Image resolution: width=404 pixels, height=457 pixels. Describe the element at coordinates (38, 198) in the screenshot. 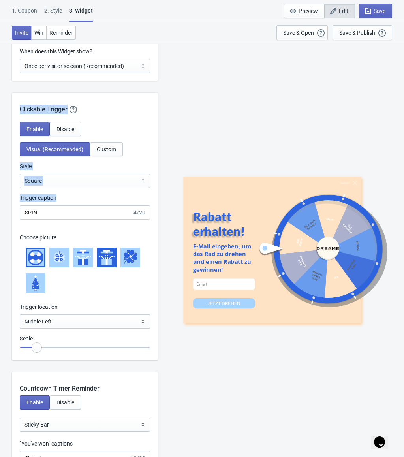

I see `label: Trigger caption` at that location.